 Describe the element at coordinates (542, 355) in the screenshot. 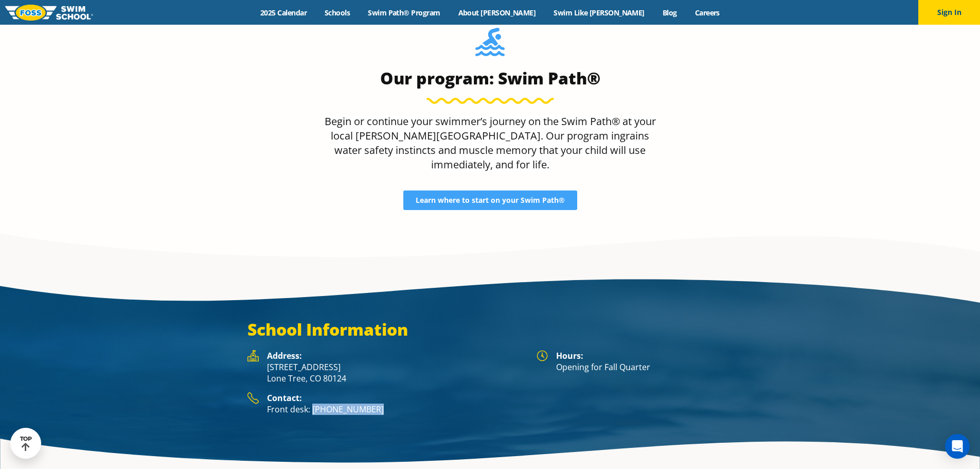

I see `img: Foss Location Hours` at that location.